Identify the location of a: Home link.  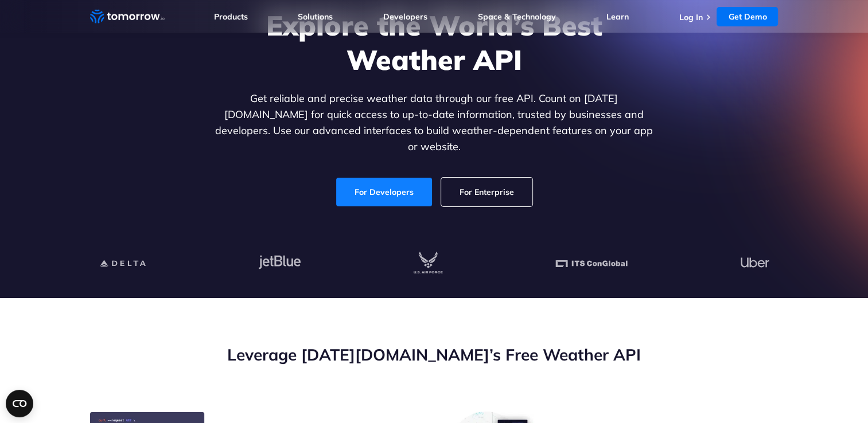
(127, 17).